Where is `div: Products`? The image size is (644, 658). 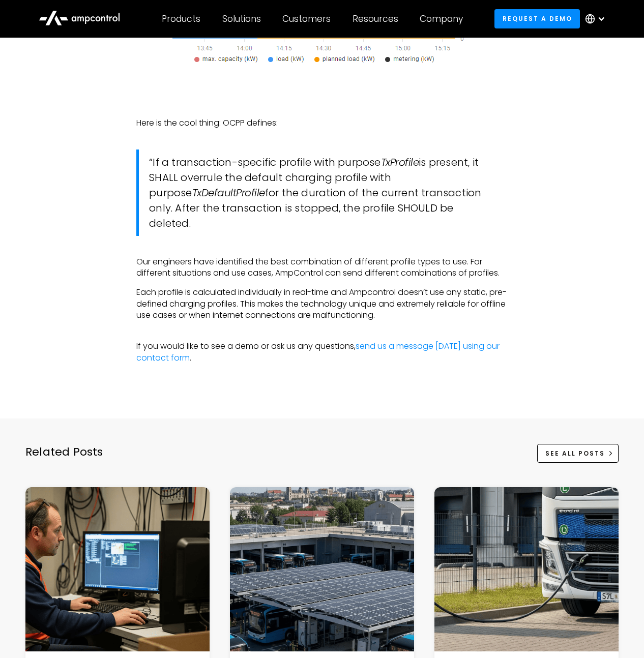
div: Products is located at coordinates (181, 19).